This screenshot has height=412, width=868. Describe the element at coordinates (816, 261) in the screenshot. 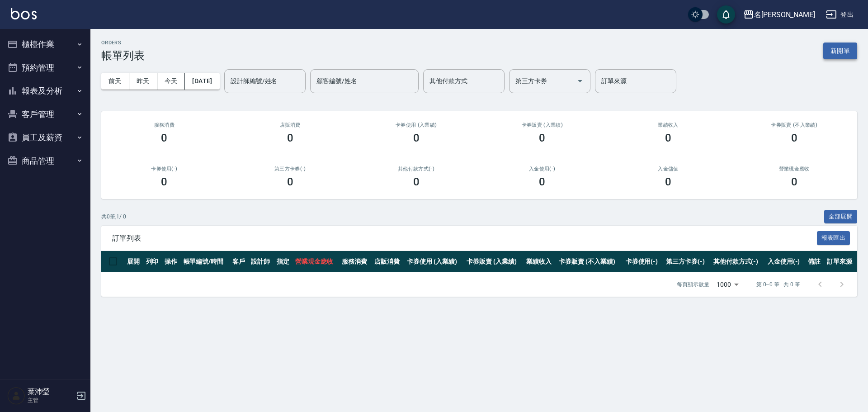

I see `th: 備註` at that location.